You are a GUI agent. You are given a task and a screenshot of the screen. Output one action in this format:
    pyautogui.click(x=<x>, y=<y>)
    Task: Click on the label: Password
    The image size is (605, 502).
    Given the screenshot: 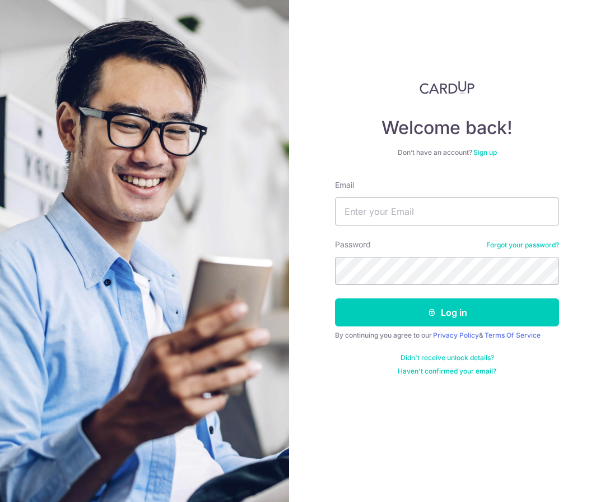 What is the action you would take?
    pyautogui.click(x=353, y=244)
    